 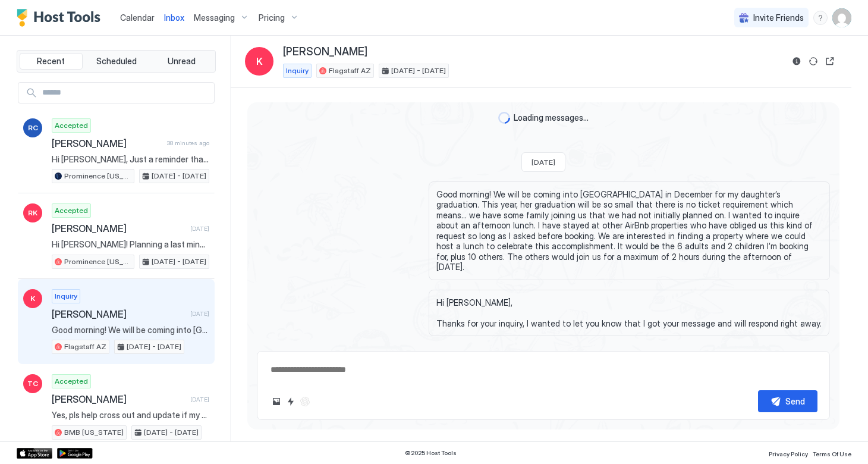 I want to click on a: Google Play Store, so click(x=75, y=453).